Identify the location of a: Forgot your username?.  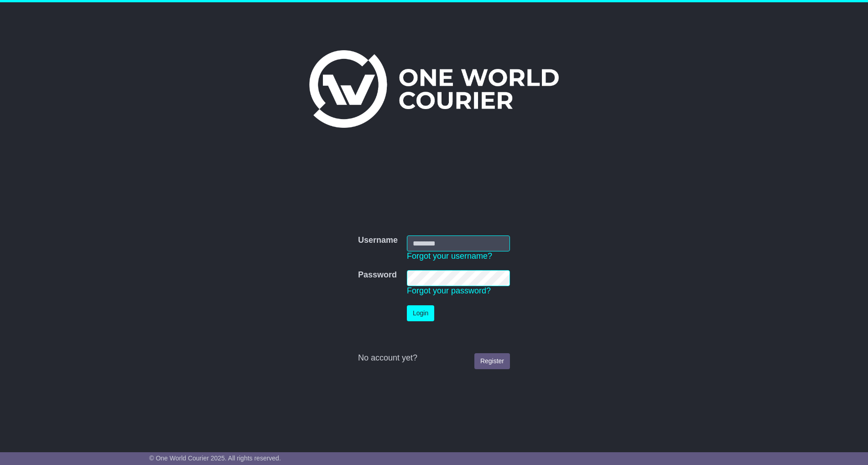
(450, 256).